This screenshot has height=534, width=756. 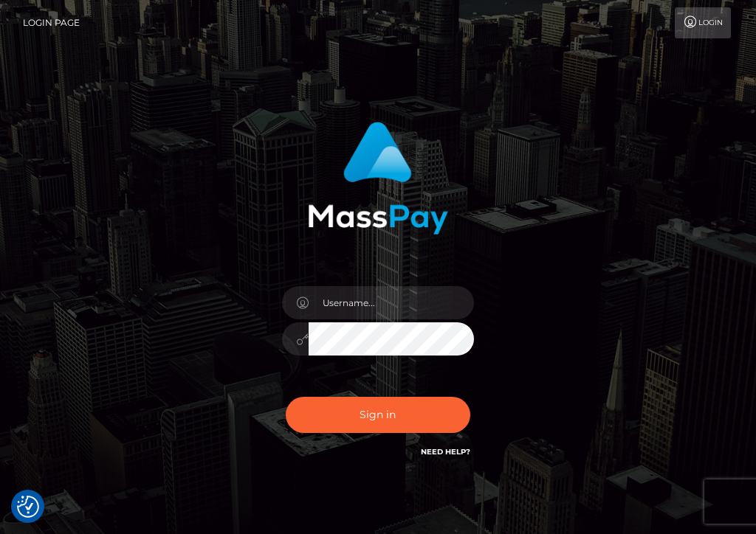 I want to click on input: Username..., so click(x=391, y=303).